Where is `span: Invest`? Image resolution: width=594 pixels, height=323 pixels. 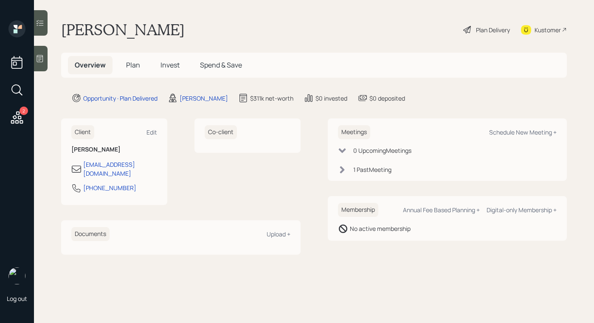 span: Invest is located at coordinates (170, 65).